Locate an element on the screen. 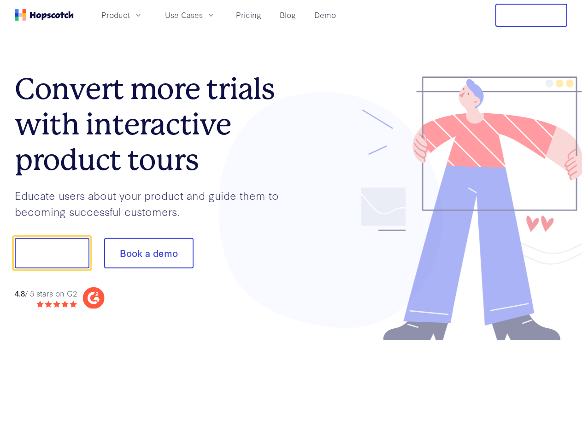  span: Use Cases is located at coordinates (184, 15).